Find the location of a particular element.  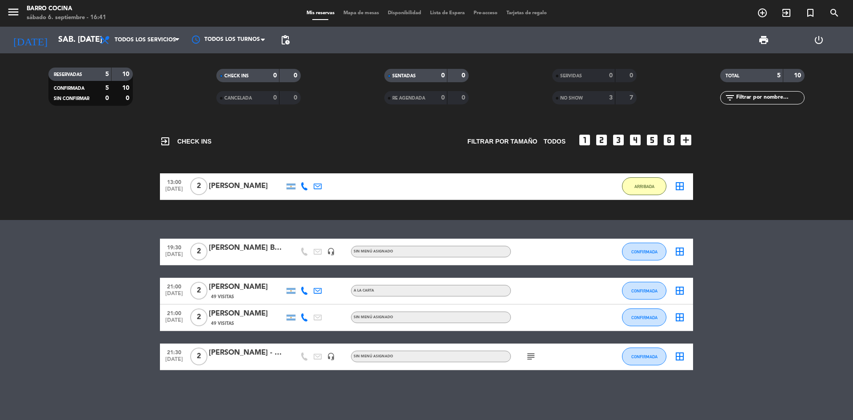

span: A LA CARTA is located at coordinates (364, 290).